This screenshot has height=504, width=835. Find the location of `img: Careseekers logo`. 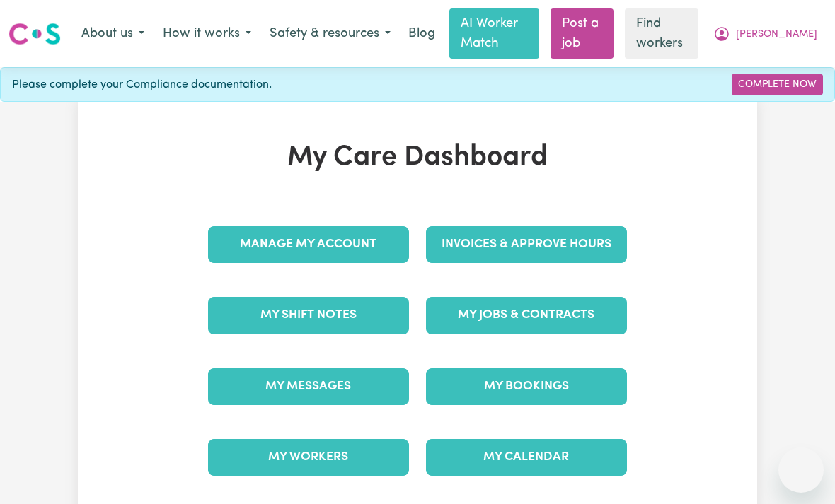

img: Careseekers logo is located at coordinates (35, 34).